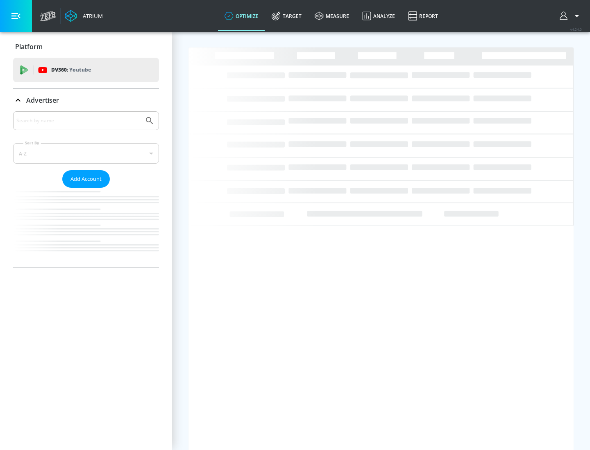 This screenshot has width=590, height=450. Describe the element at coordinates (71, 70) in the screenshot. I see `p: DV360:` at that location.